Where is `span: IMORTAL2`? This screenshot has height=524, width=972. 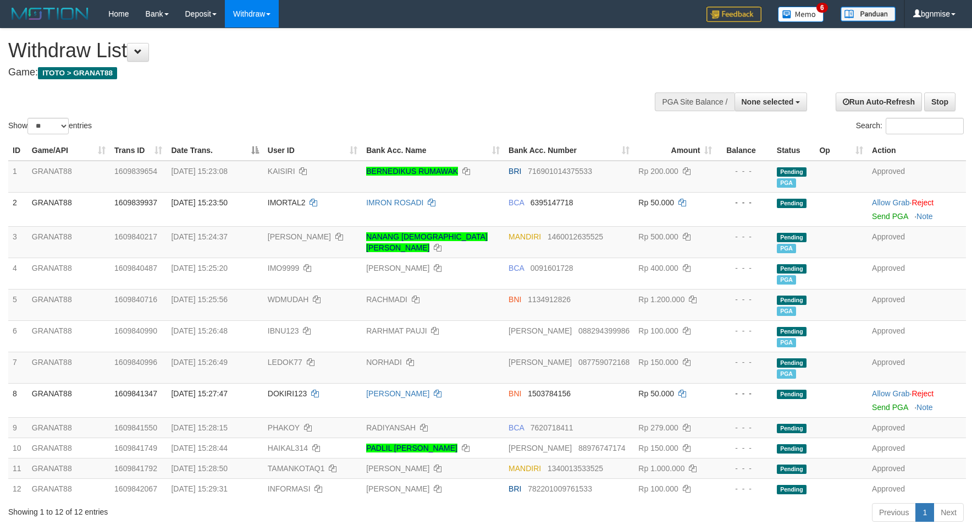 span: IMORTAL2 is located at coordinates (287, 202).